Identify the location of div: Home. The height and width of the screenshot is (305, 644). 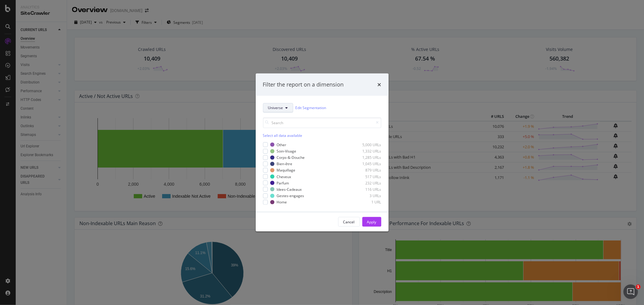
(282, 202).